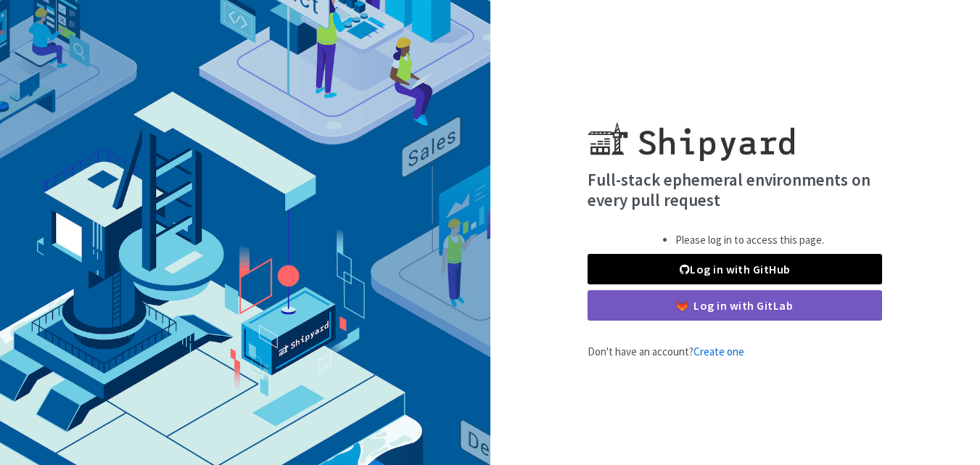 The width and height of the screenshot is (980, 465). What do you see at coordinates (734, 190) in the screenshot?
I see `h4: Full-stack ephemeral environments on every pull request` at bounding box center [734, 190].